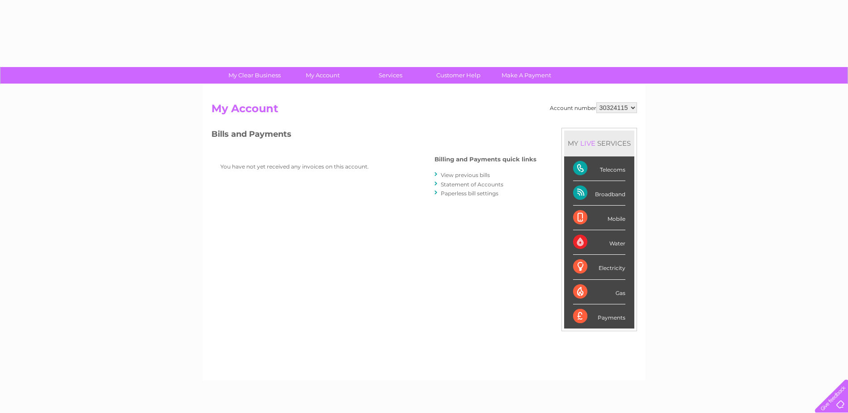 This screenshot has width=848, height=413. What do you see at coordinates (526, 75) in the screenshot?
I see `a: Make A Payment` at bounding box center [526, 75].